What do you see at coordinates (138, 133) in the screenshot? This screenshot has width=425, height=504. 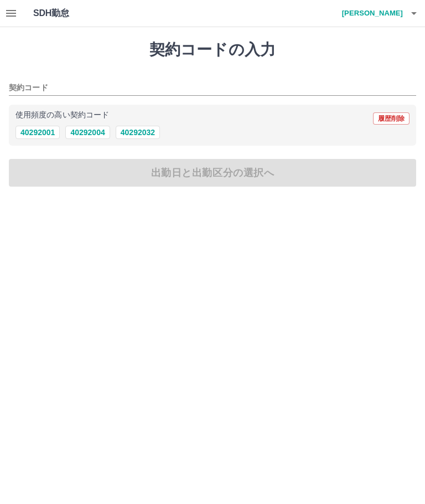 I see `button: 40292032` at bounding box center [138, 133].